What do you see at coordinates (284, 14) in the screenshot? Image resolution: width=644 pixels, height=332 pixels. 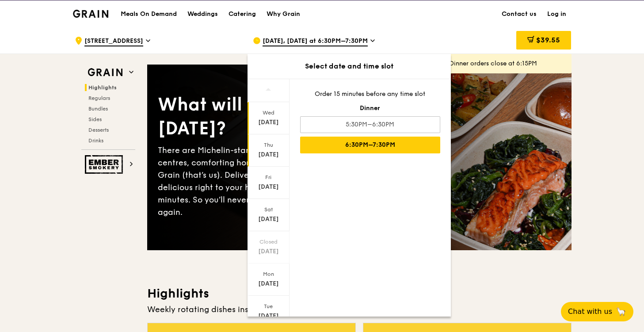 I see `div: Why Grain` at bounding box center [284, 14].